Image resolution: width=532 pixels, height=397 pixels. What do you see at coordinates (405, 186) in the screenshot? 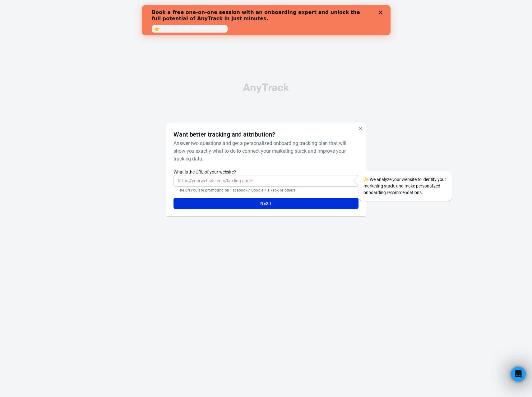
I see `div: We analyze your website to identify your marketing stack, and make personalized onboarding recomm...` at bounding box center [405, 186].